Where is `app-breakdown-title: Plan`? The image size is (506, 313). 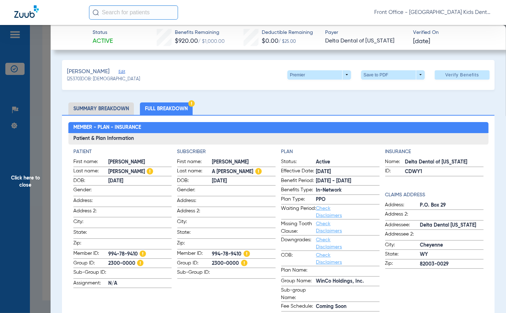
app-breakdown-title: Plan is located at coordinates (331, 151).